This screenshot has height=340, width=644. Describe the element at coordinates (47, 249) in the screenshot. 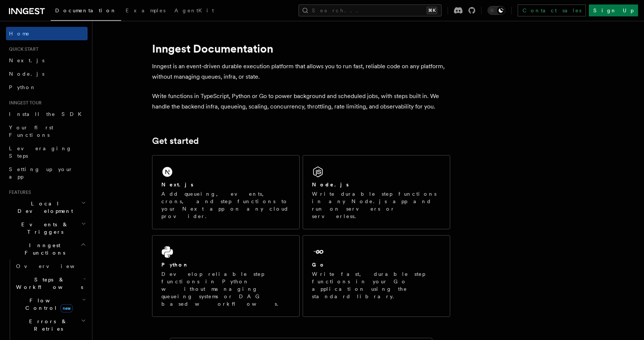

I see `button: Inngest Functions` at that location.